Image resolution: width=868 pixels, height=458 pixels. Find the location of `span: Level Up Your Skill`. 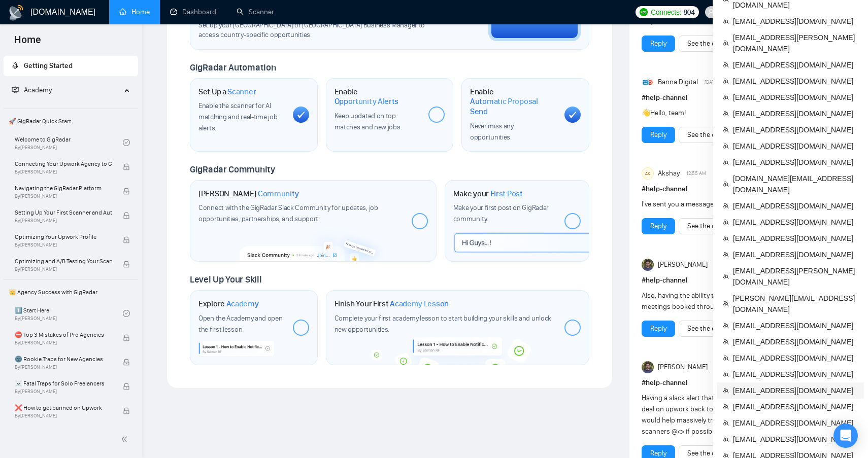

span: Level Up Your Skill is located at coordinates (225, 280).